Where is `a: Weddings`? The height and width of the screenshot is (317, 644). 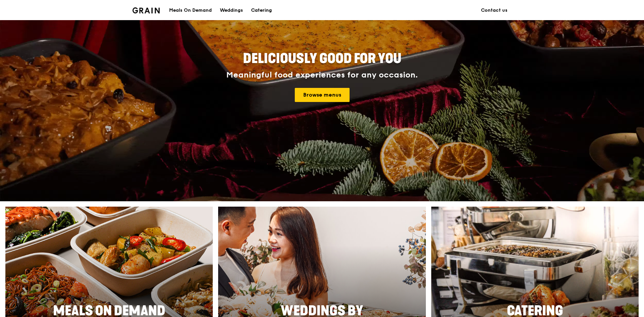 a: Weddings is located at coordinates (231, 10).